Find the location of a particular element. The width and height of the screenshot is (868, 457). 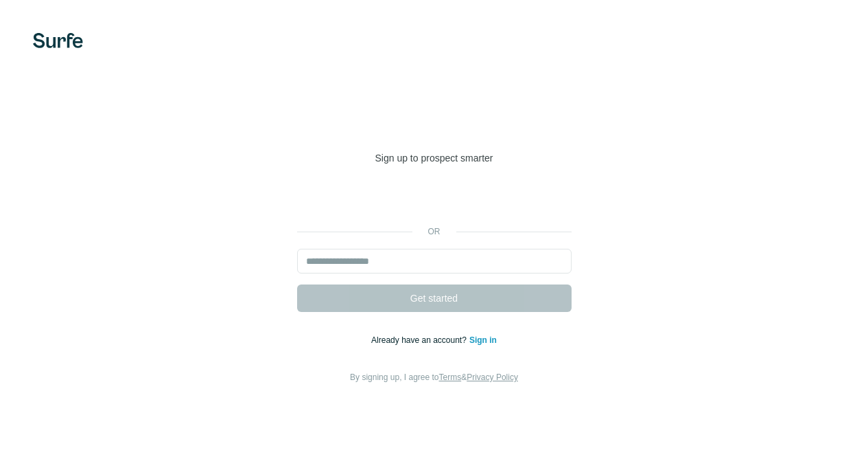

p: Sign up to prospect smarter is located at coordinates (434, 158).